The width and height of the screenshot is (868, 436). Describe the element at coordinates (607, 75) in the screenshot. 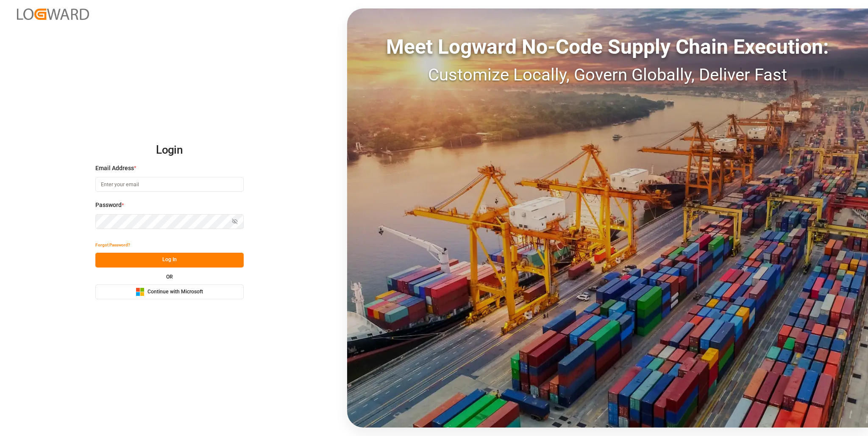

I see `div: Customize Locally, Govern Globally, Deliver Fast` at that location.